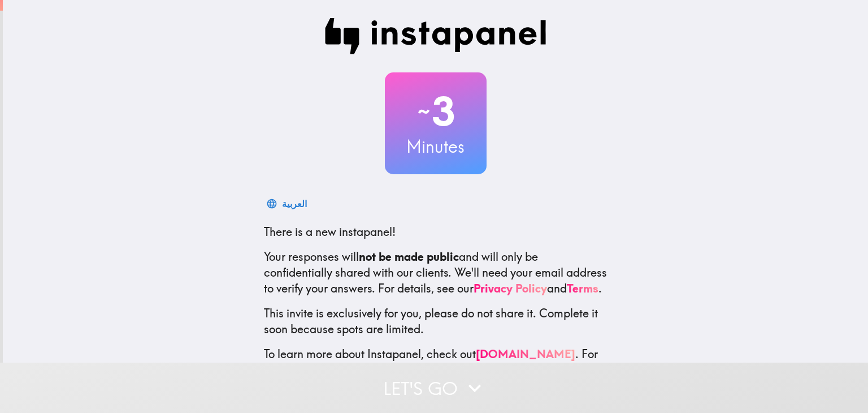 This screenshot has height=413, width=868. I want to click on img: Instapanel, so click(436, 37).